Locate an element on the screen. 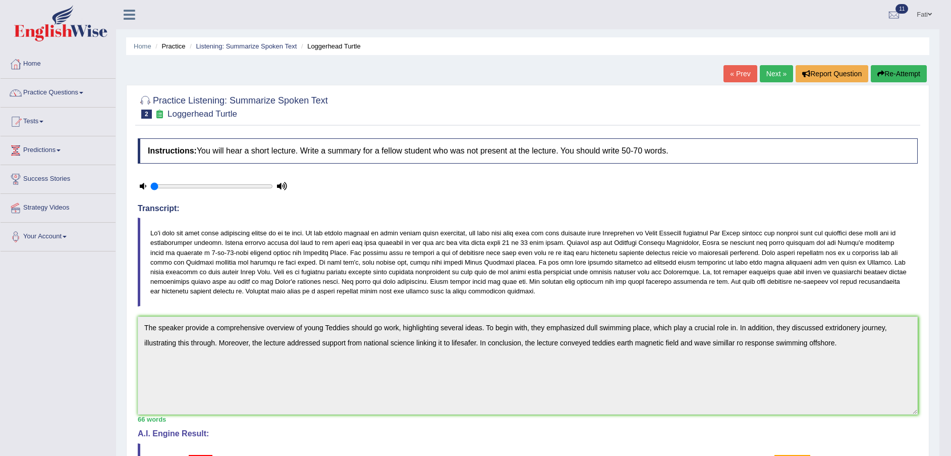 Image resolution: width=951 pixels, height=456 pixels. button: Report Question is located at coordinates (832, 74).